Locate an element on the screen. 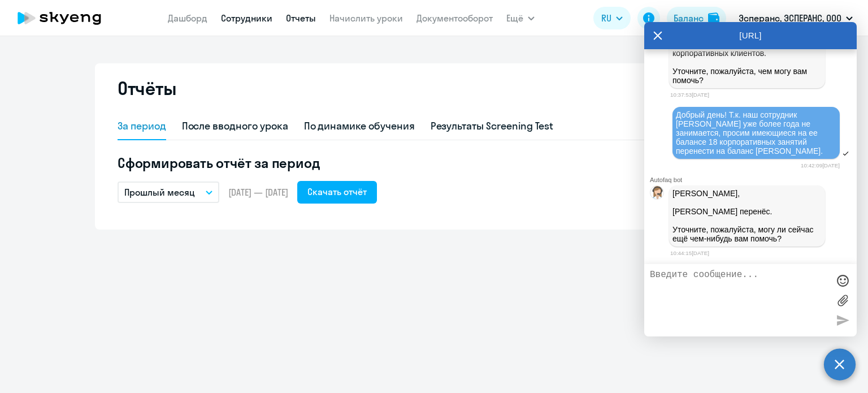  a: Скачать отчёт is located at coordinates (337, 192).